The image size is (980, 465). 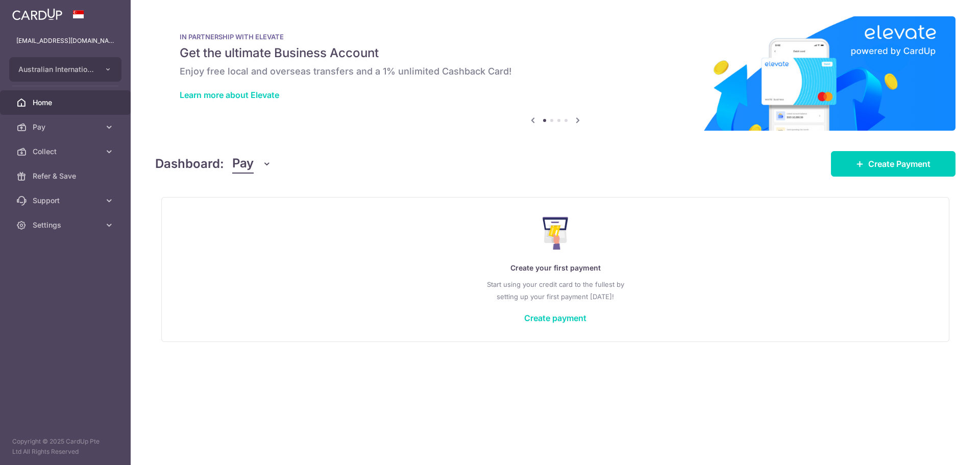 I want to click on span: Home, so click(x=67, y=102).